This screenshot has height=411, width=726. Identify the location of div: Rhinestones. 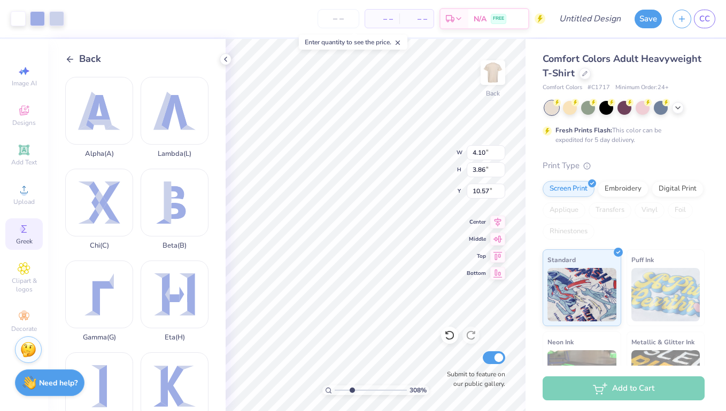
(568, 232).